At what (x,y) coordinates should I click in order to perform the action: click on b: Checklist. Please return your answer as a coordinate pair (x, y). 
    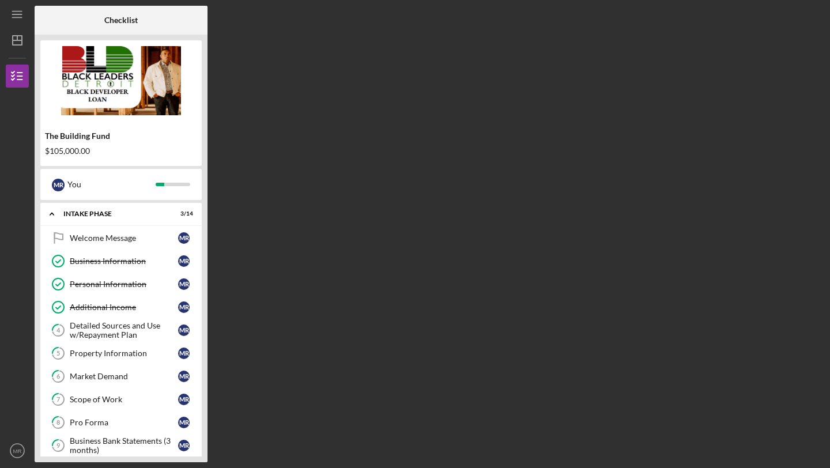
    Looking at the image, I should click on (121, 20).